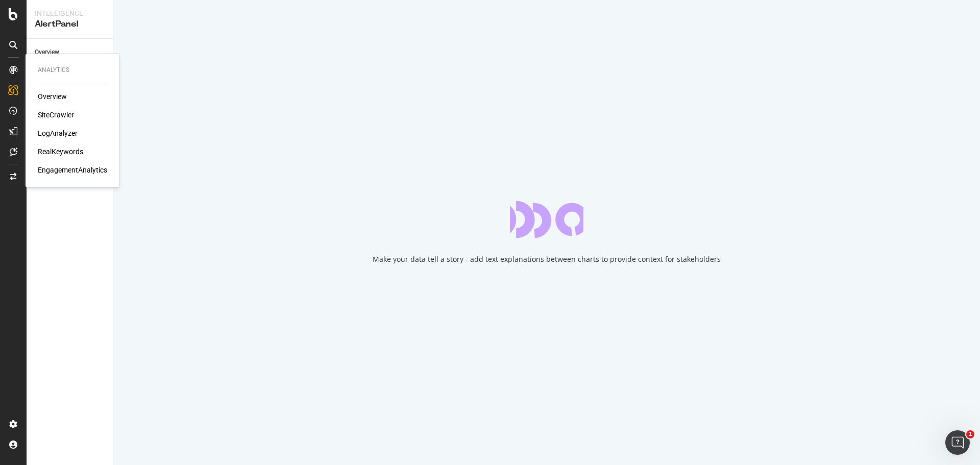 The width and height of the screenshot is (980, 465). I want to click on a: SiteCrawler, so click(55, 115).